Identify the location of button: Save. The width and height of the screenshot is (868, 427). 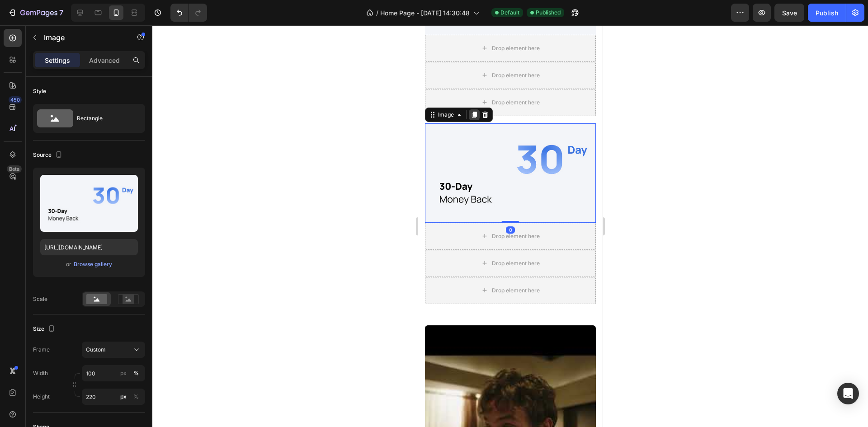
(789, 13).